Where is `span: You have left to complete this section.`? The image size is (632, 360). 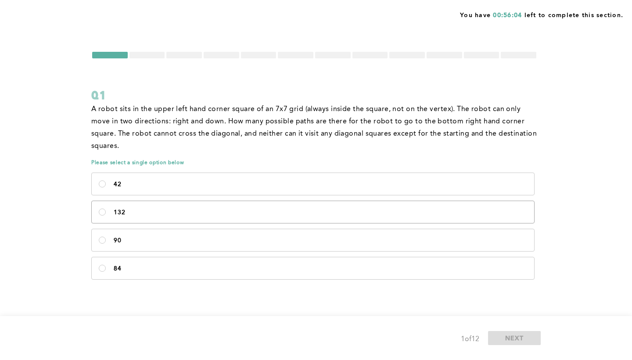
span: You have left to complete this section. is located at coordinates (542, 14).